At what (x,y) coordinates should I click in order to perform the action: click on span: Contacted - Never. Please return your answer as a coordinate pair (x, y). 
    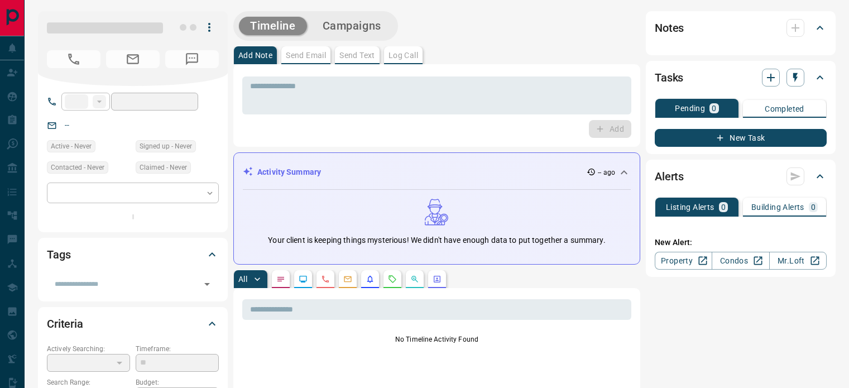
    Looking at the image, I should click on (78, 168).